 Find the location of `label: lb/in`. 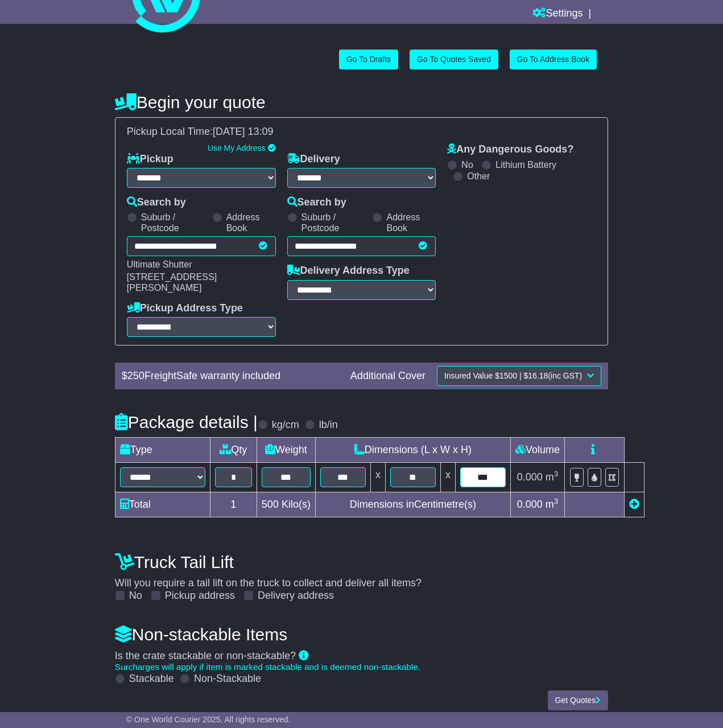

label: lb/in is located at coordinates (328, 425).